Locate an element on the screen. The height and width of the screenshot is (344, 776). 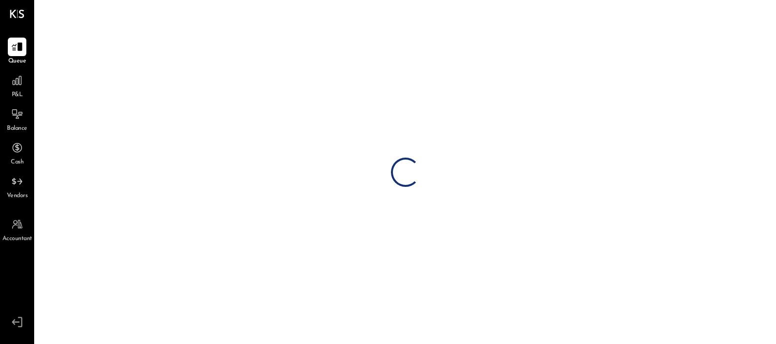
span: P&L is located at coordinates (17, 95).